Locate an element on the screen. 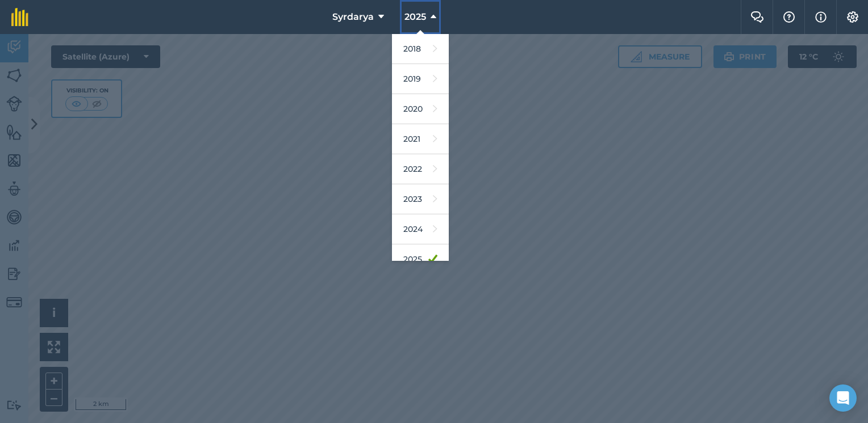 Image resolution: width=868 pixels, height=423 pixels. div: Open Intercom Messenger is located at coordinates (843, 398).